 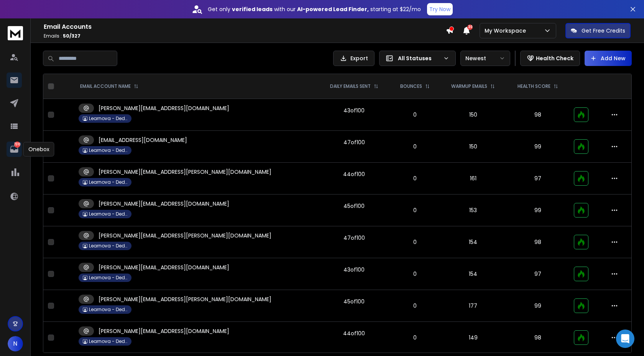 I want to click on span: 50 / 327, so click(x=71, y=35).